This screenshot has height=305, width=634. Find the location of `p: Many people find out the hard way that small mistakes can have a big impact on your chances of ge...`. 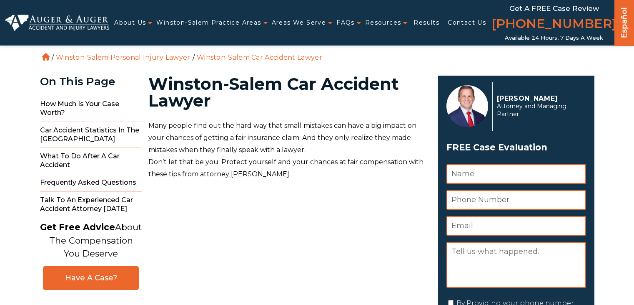

p: Many people find out the hard way that small mistakes can have a big impact on your chances of ge... is located at coordinates (288, 150).